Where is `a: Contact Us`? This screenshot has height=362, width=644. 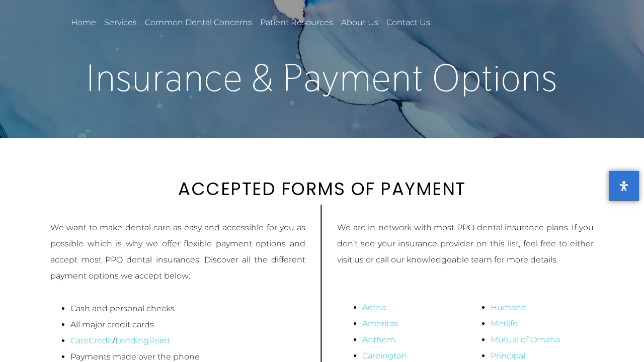 a: Contact Us is located at coordinates (408, 23).